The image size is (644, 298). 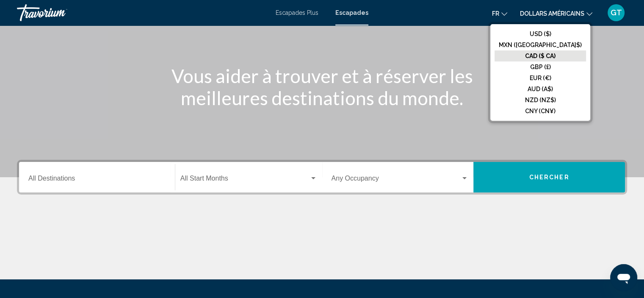 What do you see at coordinates (540, 34) in the screenshot?
I see `button: USD ($)` at bounding box center [540, 34].